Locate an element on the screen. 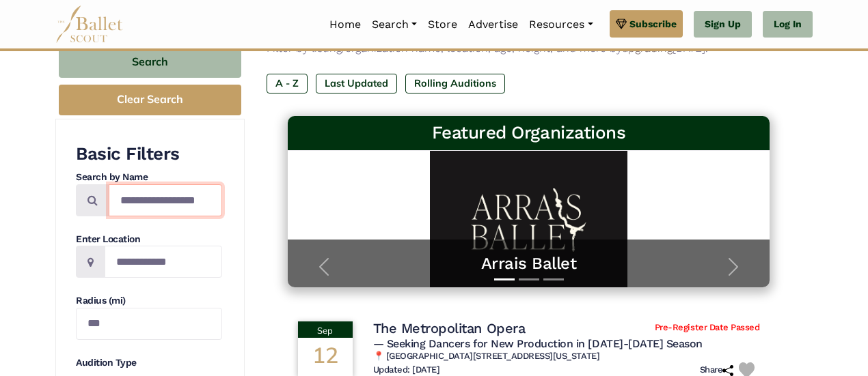 The width and height of the screenshot is (868, 376). h4: Search by Name is located at coordinates (149, 177).